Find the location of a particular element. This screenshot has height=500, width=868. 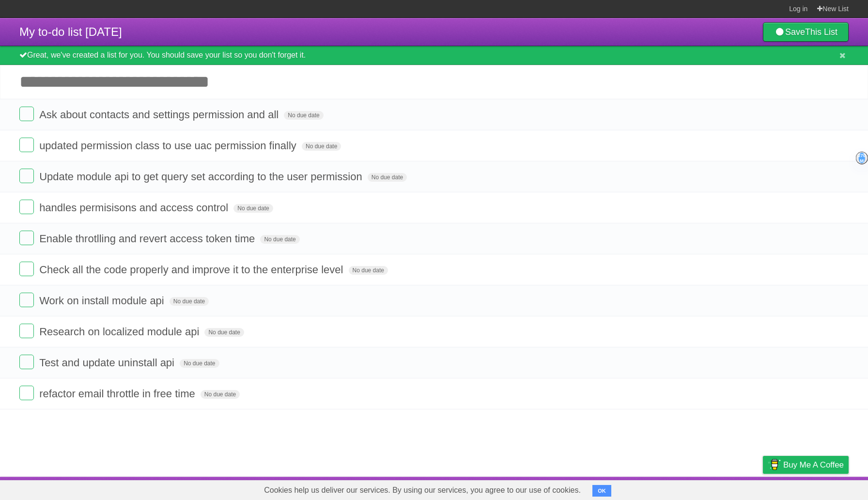

span: updated permission class to use uac permission finally is located at coordinates (169, 145).